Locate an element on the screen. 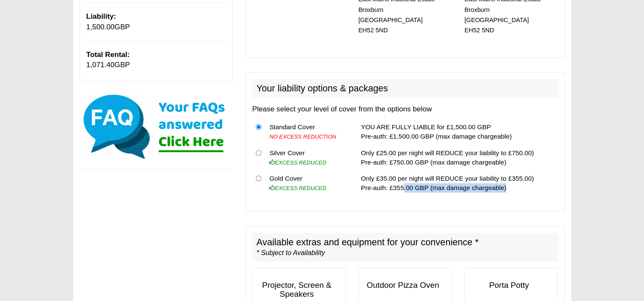 This screenshot has height=301, width=644. b: Total Rental: is located at coordinates (108, 54).